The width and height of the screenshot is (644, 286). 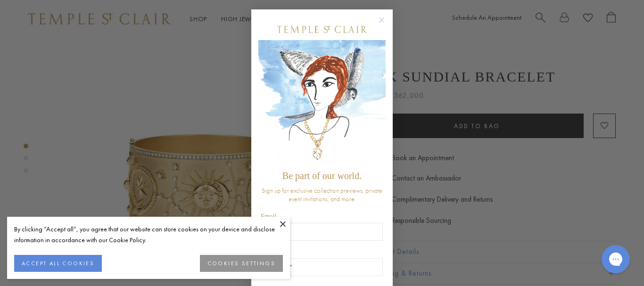 What do you see at coordinates (58, 263) in the screenshot?
I see `button: ACCEPT ALL COOKIES` at bounding box center [58, 263].